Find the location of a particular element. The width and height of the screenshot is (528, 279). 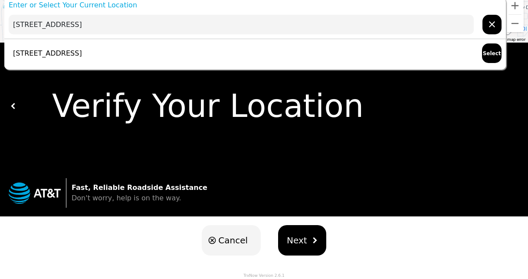

span: Next is located at coordinates (297, 240).